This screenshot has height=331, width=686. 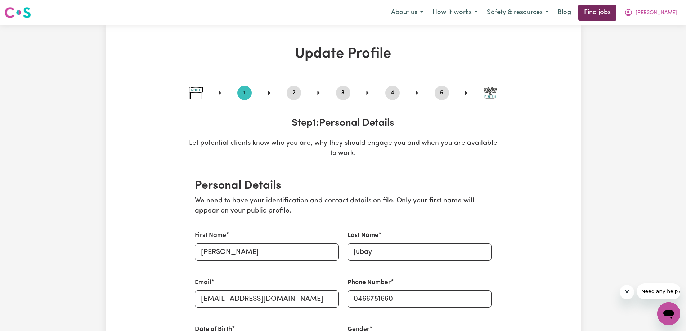 I want to click on h2: Personal Details, so click(x=343, y=186).